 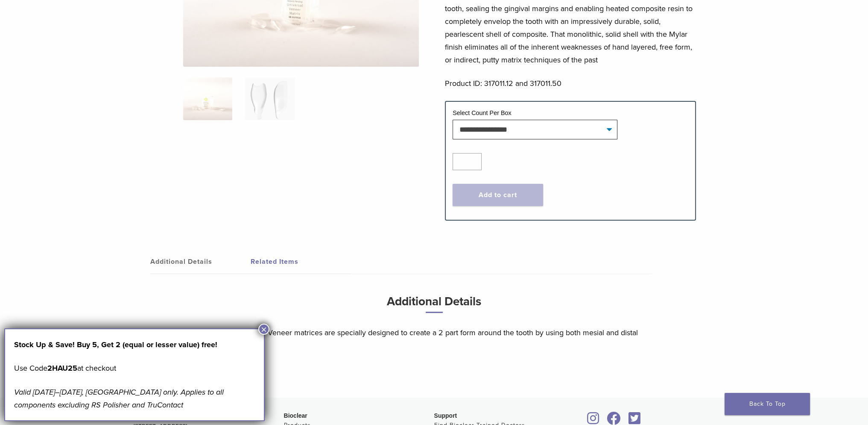 What do you see at coordinates (498, 195) in the screenshot?
I see `button: Add to cart` at bounding box center [498, 195].